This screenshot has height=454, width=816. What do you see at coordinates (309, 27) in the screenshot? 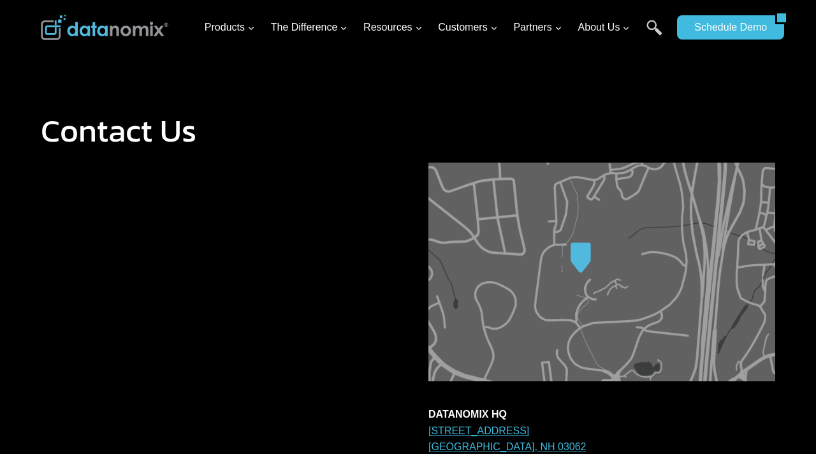
I see `span: The Difference` at bounding box center [309, 27].